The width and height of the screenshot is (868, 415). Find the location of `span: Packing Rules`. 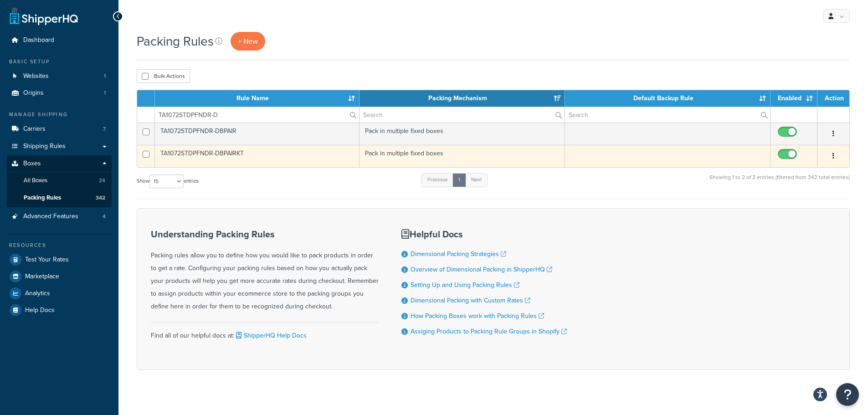

span: Packing Rules is located at coordinates (42, 198).